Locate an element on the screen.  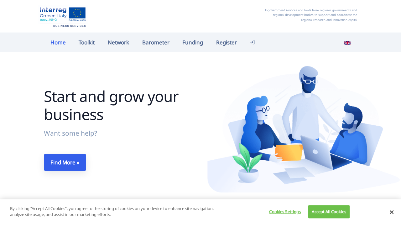
button: Accept All Cookies is located at coordinates (328, 212).